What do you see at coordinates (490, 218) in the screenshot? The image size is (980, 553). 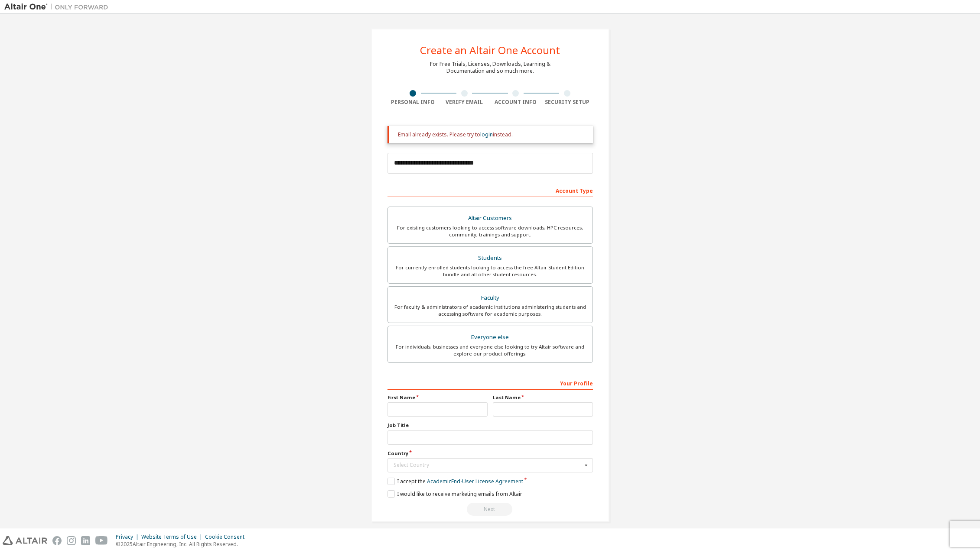 I see `div: Altair Customers` at bounding box center [490, 218].